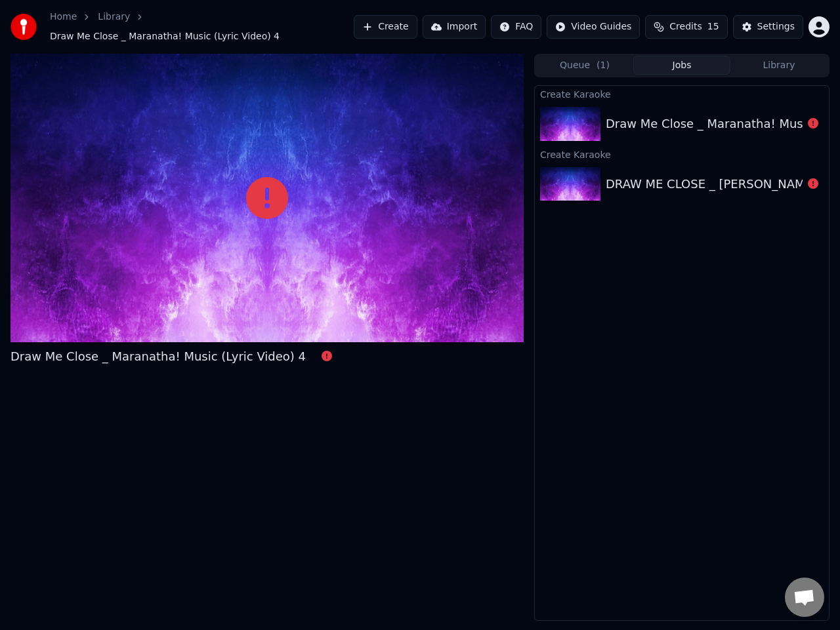 The height and width of the screenshot is (630, 840). Describe the element at coordinates (686, 27) in the screenshot. I see `button: Credits15` at that location.